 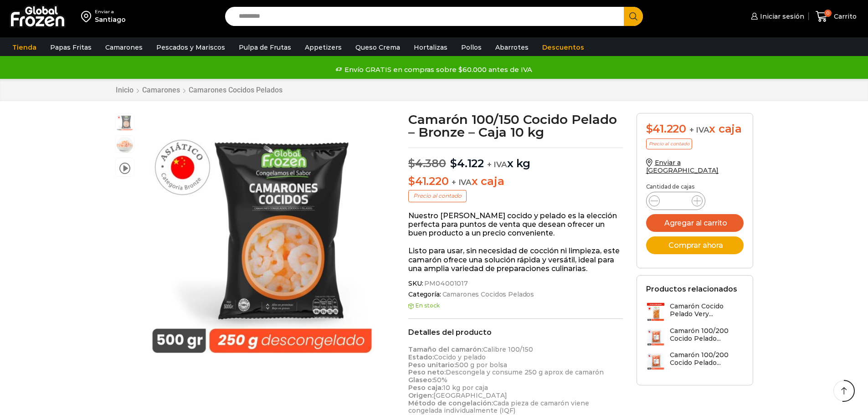 What do you see at coordinates (323, 47) in the screenshot?
I see `a: Appetizers` at bounding box center [323, 47].